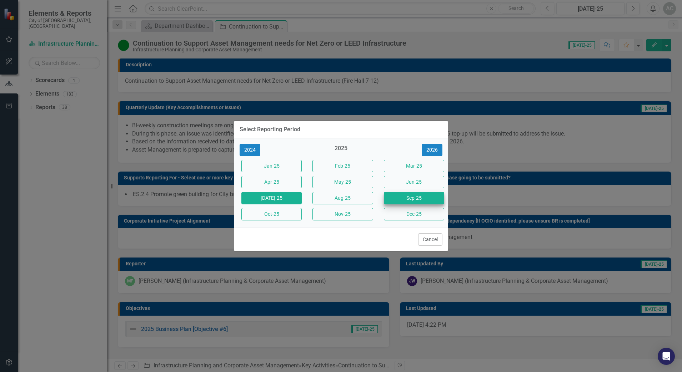 This screenshot has width=682, height=372. What do you see at coordinates (342, 214) in the screenshot?
I see `button: Nov-25` at bounding box center [342, 214].